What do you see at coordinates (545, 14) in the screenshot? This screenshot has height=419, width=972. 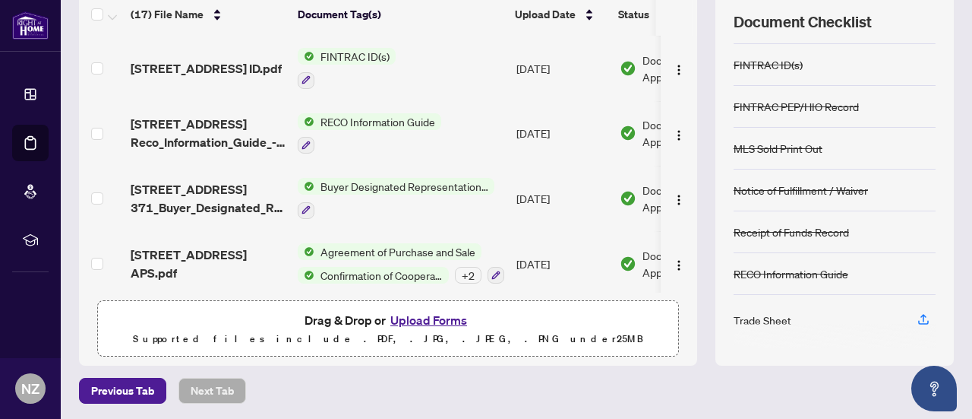 I see `span: Upload Date` at bounding box center [545, 14].